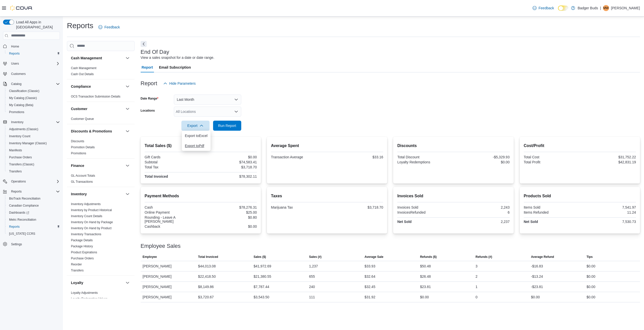 The width and height of the screenshot is (644, 330). Describe the element at coordinates (97, 86) in the screenshot. I see `button: Compliance` at that location.